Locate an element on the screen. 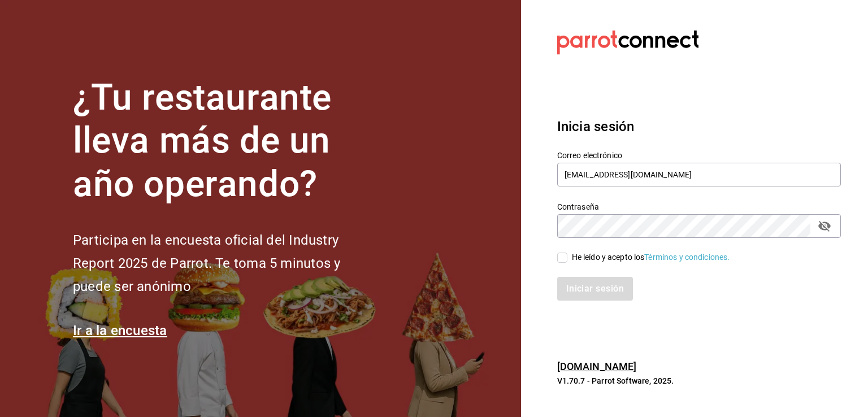 This screenshot has width=868, height=417. label: Correo electrónico is located at coordinates (699, 155).